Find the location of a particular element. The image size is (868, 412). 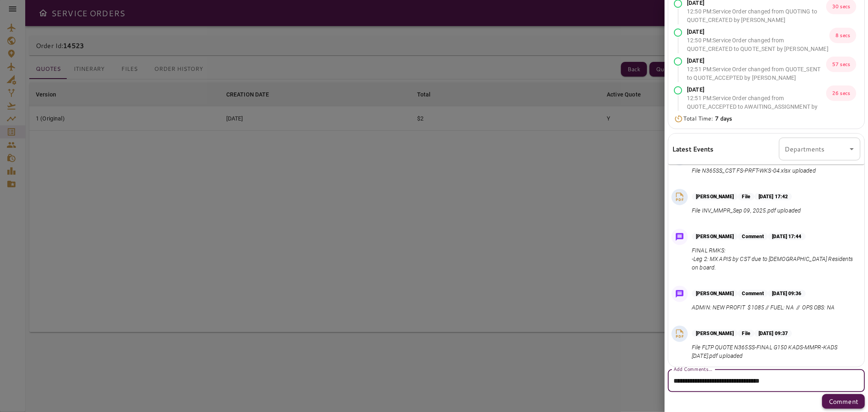

p: File N365SS_CST FS-PRFT-WKS-04.xlsx uploaded is located at coordinates (753, 170).